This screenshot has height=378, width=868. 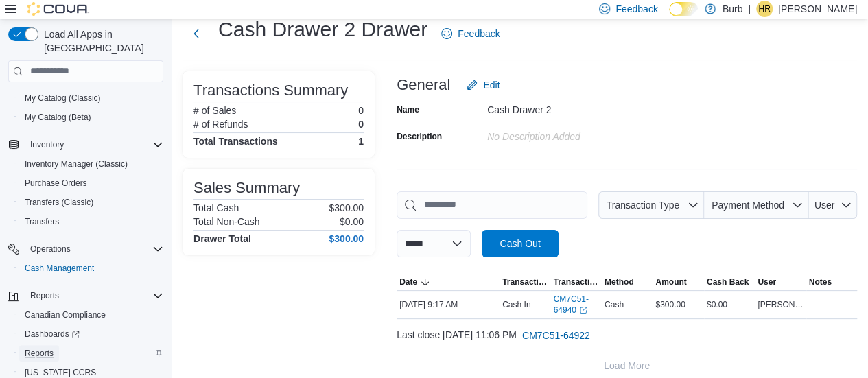 What do you see at coordinates (196, 34) in the screenshot?
I see `button: Next` at bounding box center [196, 34].